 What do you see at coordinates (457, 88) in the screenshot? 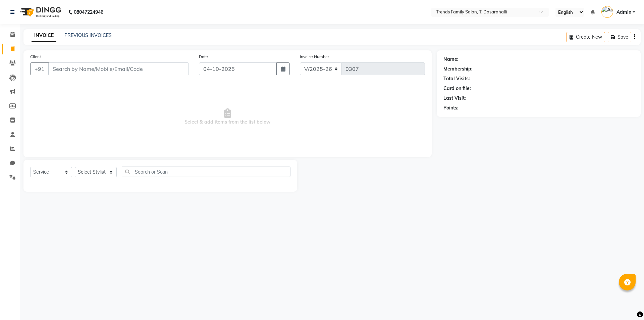
I see `div: Card on file:` at bounding box center [457, 88].